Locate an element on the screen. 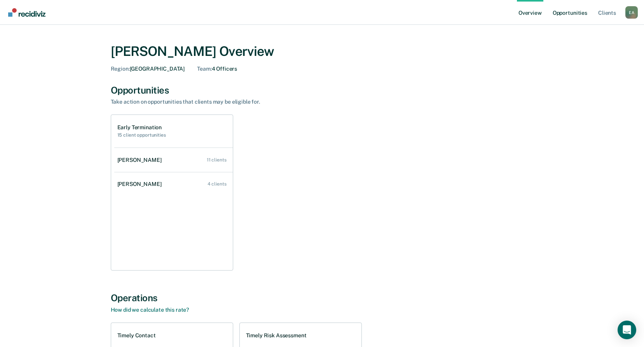 The image size is (644, 347). h1: Timely Contact is located at coordinates (136, 335).